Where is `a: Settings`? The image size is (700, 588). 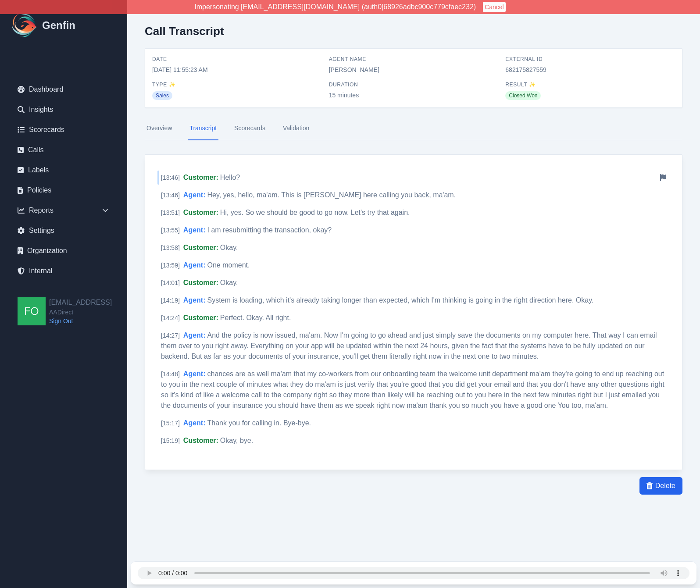 a: Settings is located at coordinates (64, 231).